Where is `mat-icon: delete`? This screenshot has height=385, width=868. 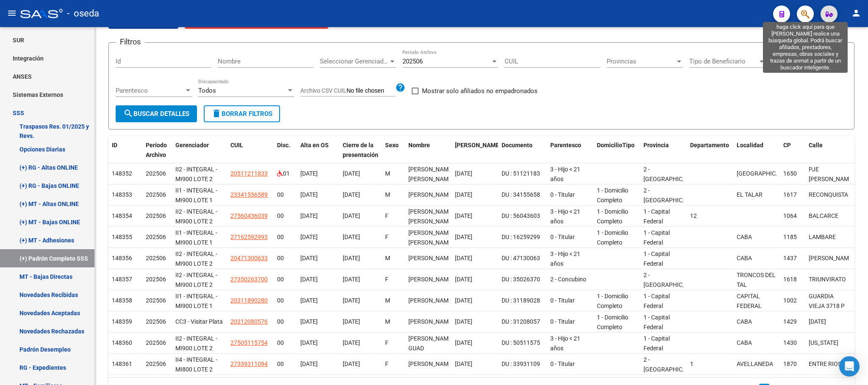
mat-icon: delete is located at coordinates (217, 113).